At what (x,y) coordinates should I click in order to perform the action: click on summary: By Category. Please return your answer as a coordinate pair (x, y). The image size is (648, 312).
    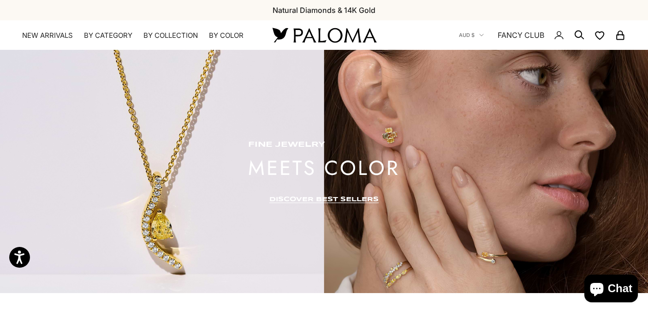
    Looking at the image, I should click on (108, 36).